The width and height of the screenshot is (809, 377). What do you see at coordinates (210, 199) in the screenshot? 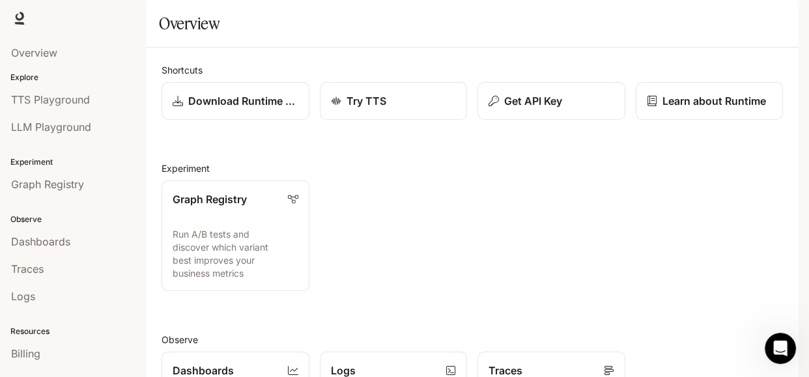
I see `p: Graph Registry` at bounding box center [210, 199].